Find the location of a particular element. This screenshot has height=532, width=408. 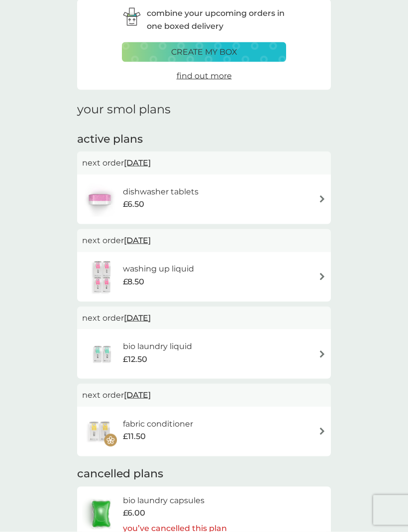

span: £8.50 is located at coordinates (134, 282).